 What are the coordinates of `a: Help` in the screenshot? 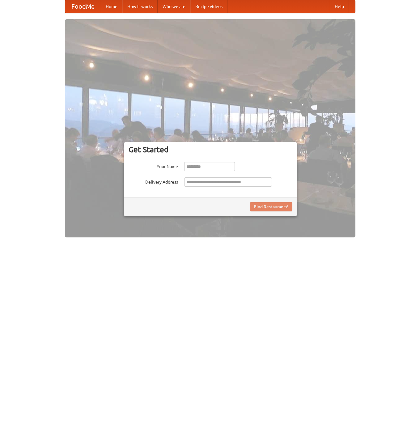 It's located at (340, 6).